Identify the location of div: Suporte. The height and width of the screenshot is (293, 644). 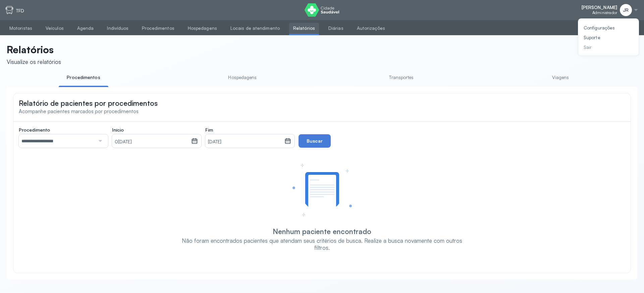
(599, 37).